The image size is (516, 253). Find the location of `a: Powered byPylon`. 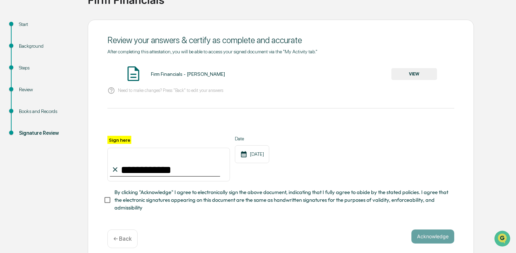

a: Powered byPylon is located at coordinates (67, 121).